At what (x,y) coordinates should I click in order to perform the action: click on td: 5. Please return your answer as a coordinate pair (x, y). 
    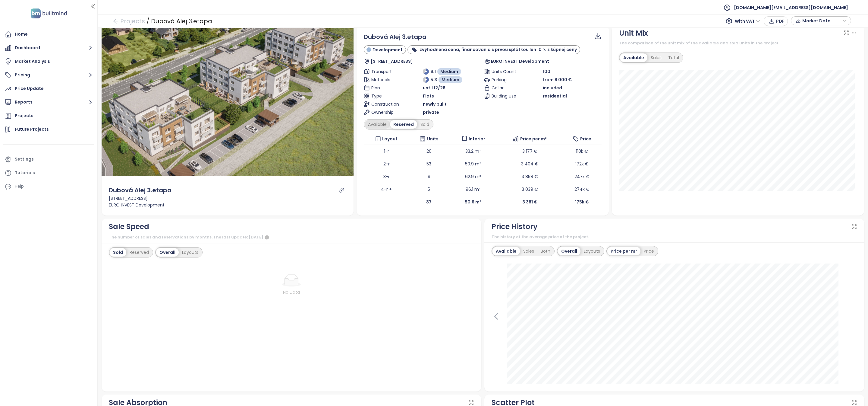
    Looking at the image, I should click on (429, 189).